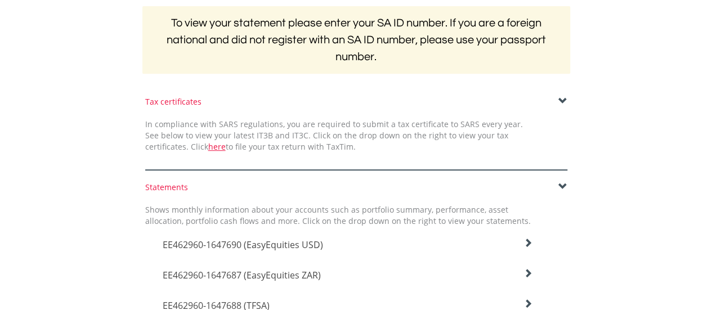 The image size is (712, 310). Describe the element at coordinates (334, 135) in the screenshot. I see `span: In compliance with SARS regulations, you are required to submit a tax certificate to SARS every y...` at that location.